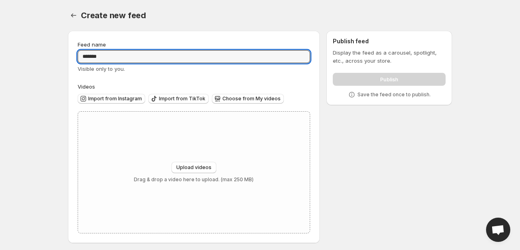 This screenshot has height=250, width=520. What do you see at coordinates (252, 99) in the screenshot?
I see `span: Choose from My videos` at bounding box center [252, 99].